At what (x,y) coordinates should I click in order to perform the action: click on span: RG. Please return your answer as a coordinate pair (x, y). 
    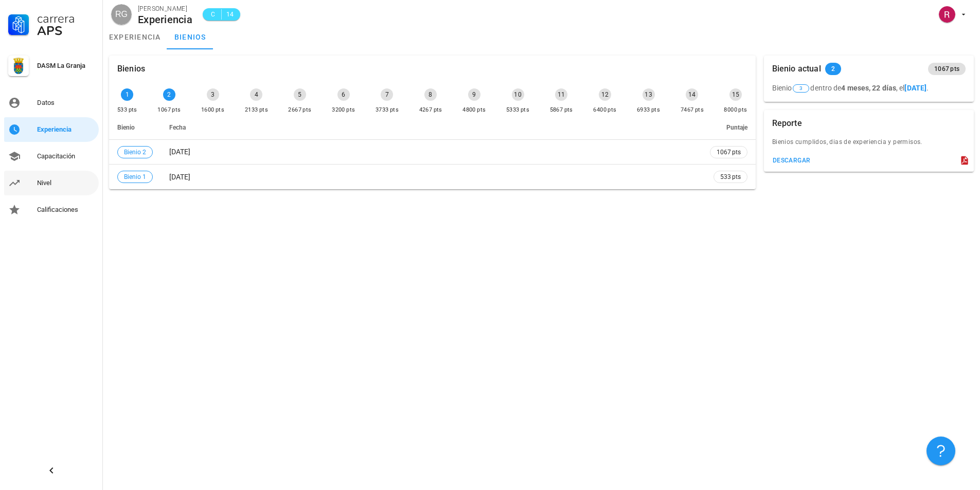
    Looking at the image, I should click on (121, 15).